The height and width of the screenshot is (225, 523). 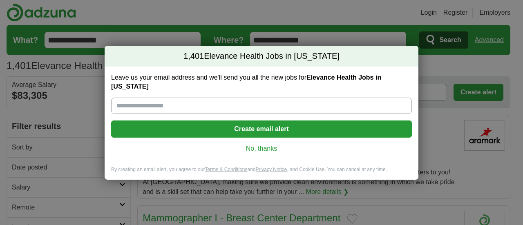 What do you see at coordinates (262, 129) in the screenshot?
I see `button: Create email alert` at bounding box center [262, 129].